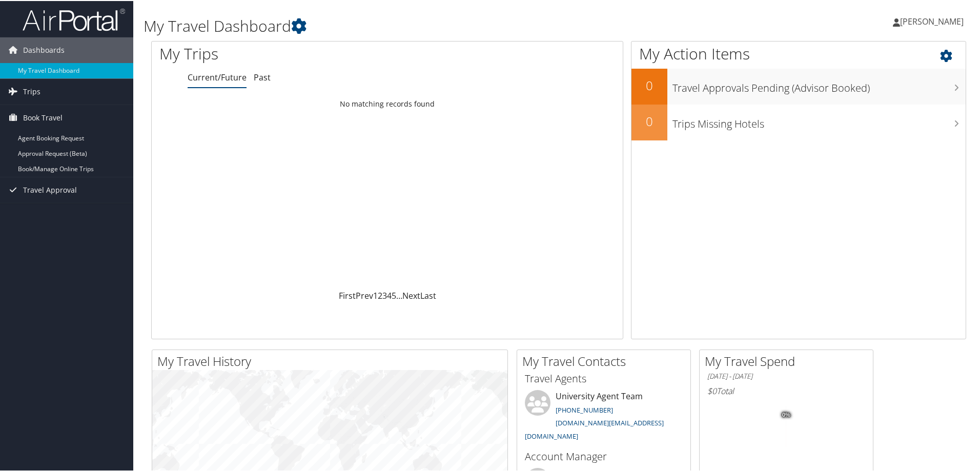 This screenshot has height=471, width=980. What do you see at coordinates (604, 378) in the screenshot?
I see `h3: Travel Agents` at bounding box center [604, 378].